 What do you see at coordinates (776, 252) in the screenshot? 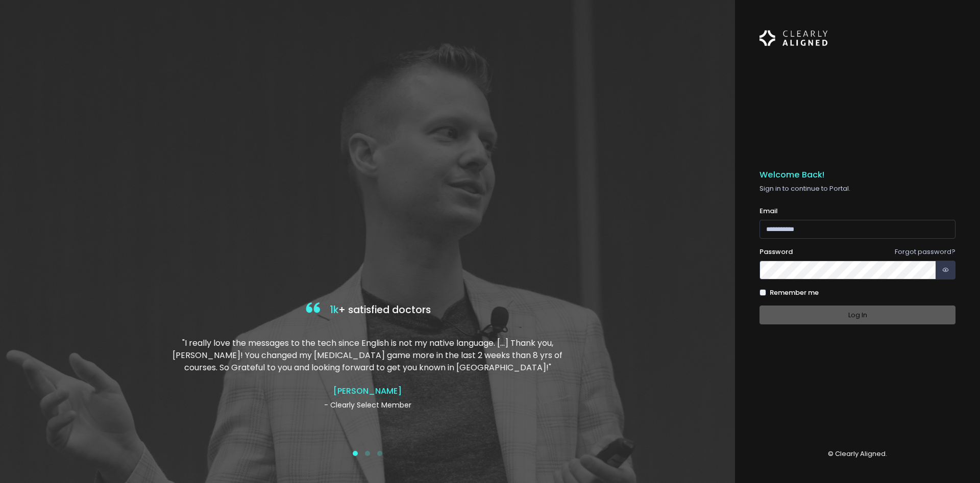
I see `label: Password` at bounding box center [776, 252].